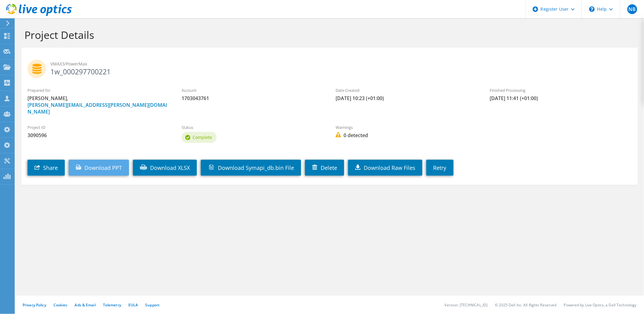 The width and height of the screenshot is (644, 314). What do you see at coordinates (592, 10) in the screenshot?
I see `svg: \n` at bounding box center [592, 10].